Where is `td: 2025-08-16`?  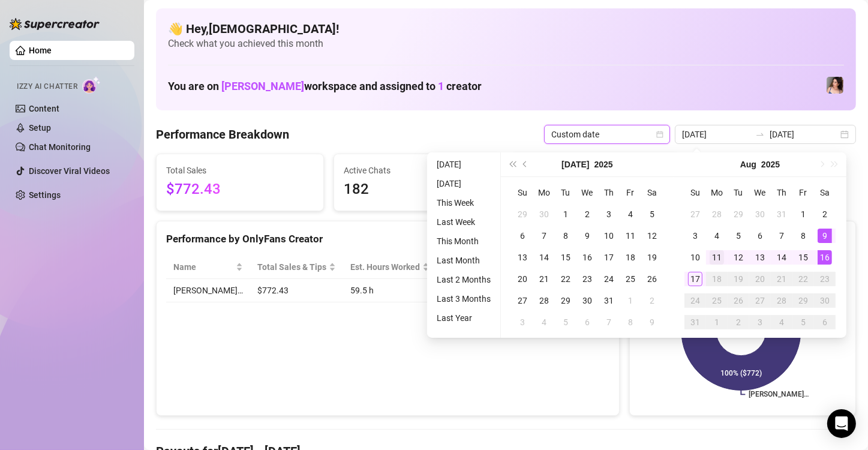 td: 2025-08-16 is located at coordinates (825, 258).